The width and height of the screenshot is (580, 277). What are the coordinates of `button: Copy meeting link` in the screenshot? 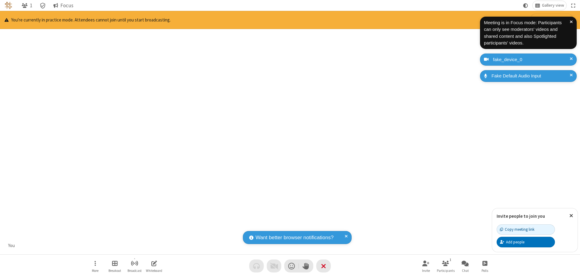 It's located at (525, 229).